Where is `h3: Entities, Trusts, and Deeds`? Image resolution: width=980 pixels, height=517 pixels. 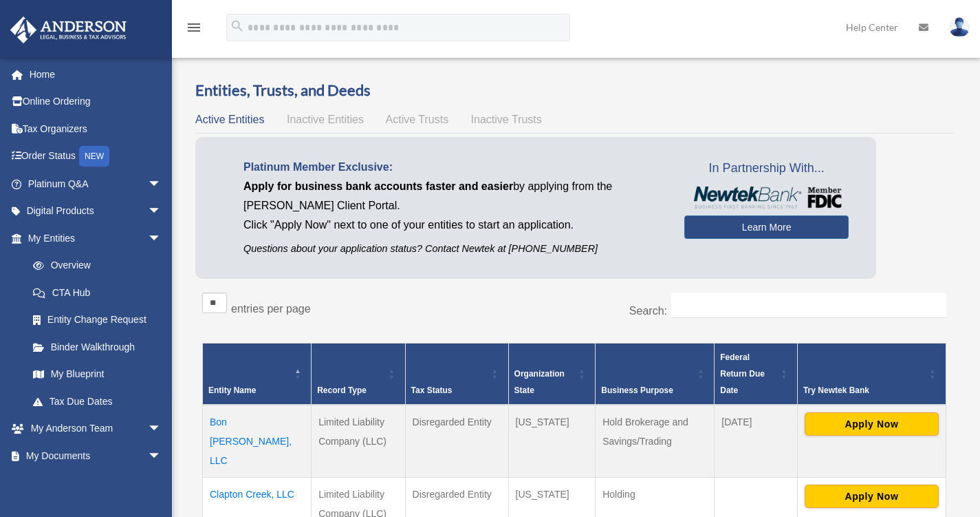
h3: Entities, Trusts, and Deeds is located at coordinates (575, 90).